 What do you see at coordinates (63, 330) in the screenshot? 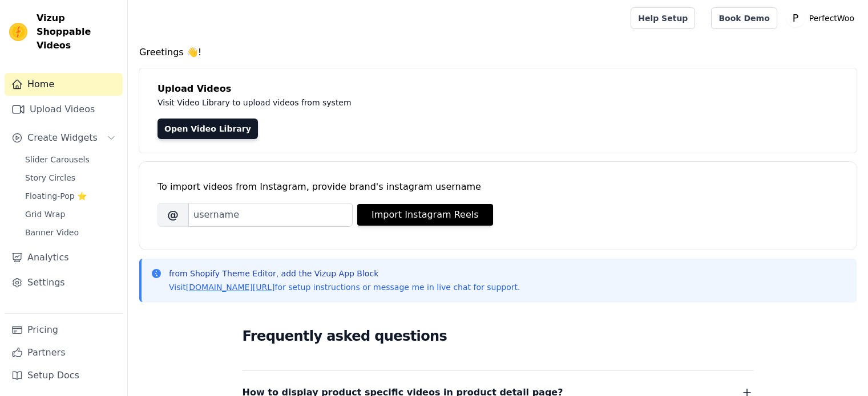
I see `a: Pricing` at bounding box center [63, 330].